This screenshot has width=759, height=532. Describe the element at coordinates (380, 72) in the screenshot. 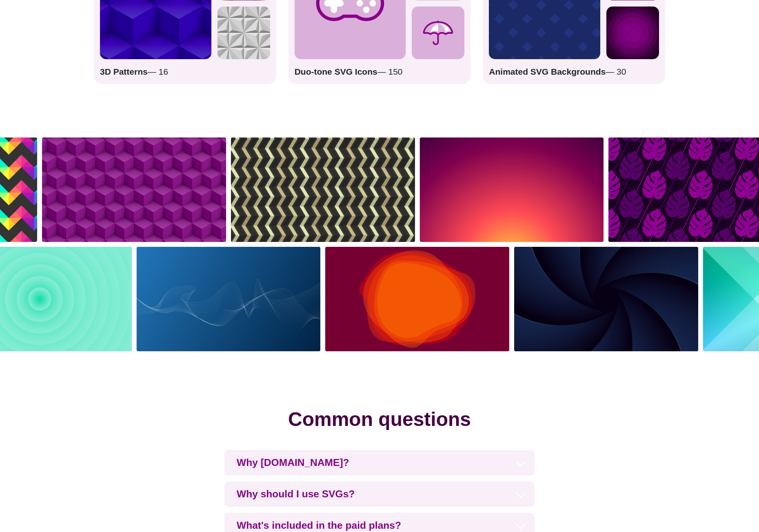

I see `p: — 150` at that location.